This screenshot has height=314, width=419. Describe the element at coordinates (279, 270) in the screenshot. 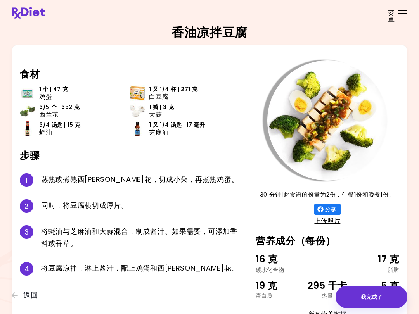

I see `div: 碳水化合物` at that location.